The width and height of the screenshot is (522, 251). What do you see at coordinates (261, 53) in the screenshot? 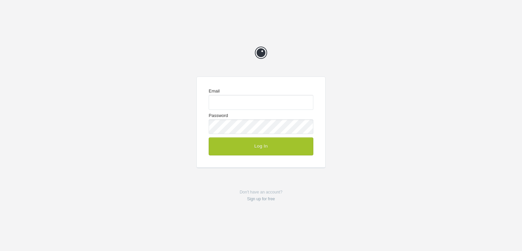
I see `a: Prevue` at bounding box center [261, 53].